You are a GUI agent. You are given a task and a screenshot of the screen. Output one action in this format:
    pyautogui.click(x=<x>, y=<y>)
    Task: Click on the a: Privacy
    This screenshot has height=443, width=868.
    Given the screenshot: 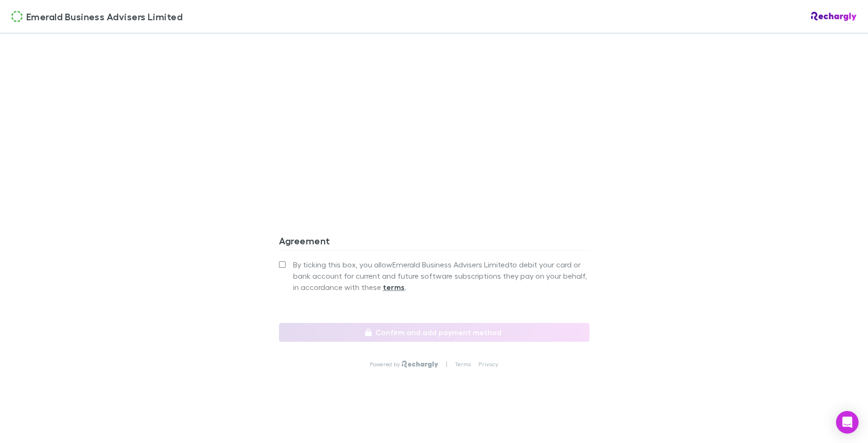 What is the action you would take?
    pyautogui.click(x=488, y=364)
    